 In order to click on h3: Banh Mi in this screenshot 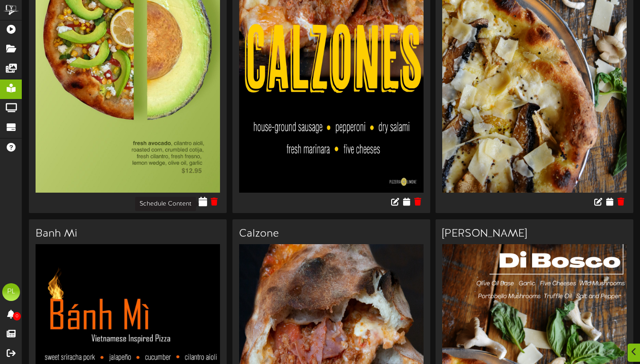, I will do `click(128, 234)`.